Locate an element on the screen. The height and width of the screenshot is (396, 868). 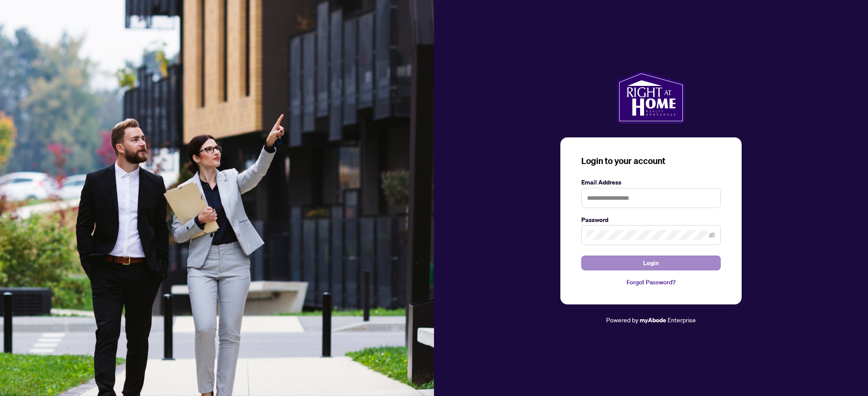
span: eye-invisible is located at coordinates (712, 235).